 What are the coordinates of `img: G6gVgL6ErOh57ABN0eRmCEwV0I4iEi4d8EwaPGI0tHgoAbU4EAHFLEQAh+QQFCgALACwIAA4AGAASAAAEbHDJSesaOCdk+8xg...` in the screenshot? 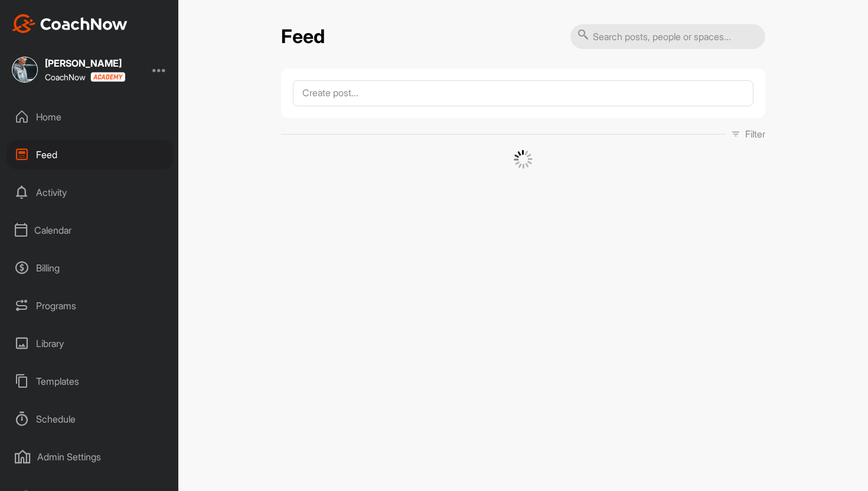 It's located at (523, 160).